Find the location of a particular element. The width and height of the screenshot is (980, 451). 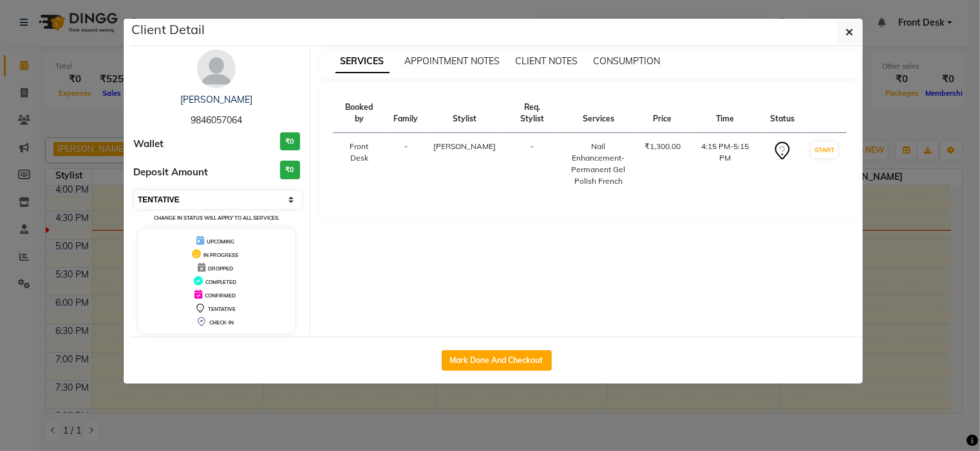

span: CONSUMPTION is located at coordinates (627, 61).